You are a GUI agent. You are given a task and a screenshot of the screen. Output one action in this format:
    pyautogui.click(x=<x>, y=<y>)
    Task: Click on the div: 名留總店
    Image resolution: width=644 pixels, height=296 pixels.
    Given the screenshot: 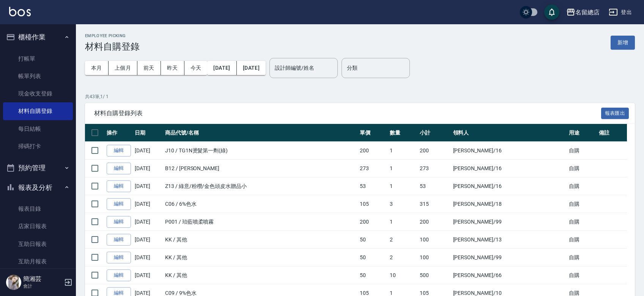 What is the action you would take?
    pyautogui.click(x=587, y=12)
    